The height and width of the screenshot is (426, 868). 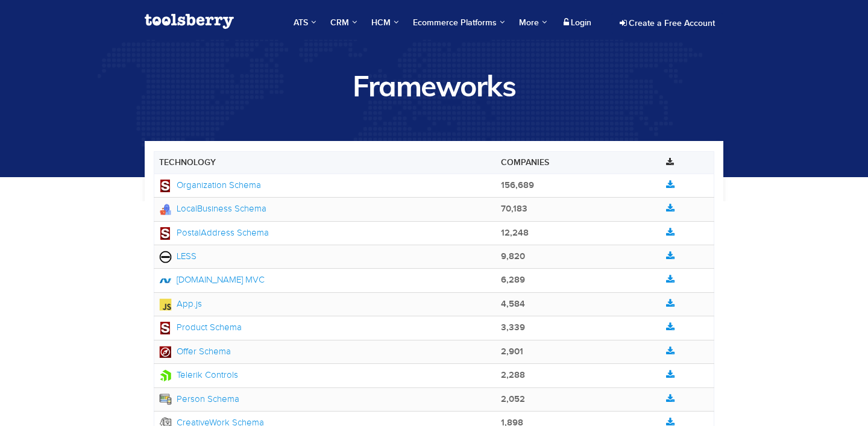 What do you see at coordinates (214, 233) in the screenshot?
I see `a: PostalAddress Schema PostalAddress Schema` at bounding box center [214, 233].